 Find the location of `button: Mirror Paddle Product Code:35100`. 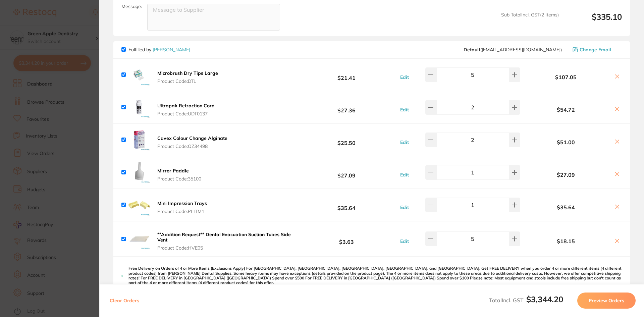

button: Mirror Paddle Product Code:35100 is located at coordinates (179, 175).